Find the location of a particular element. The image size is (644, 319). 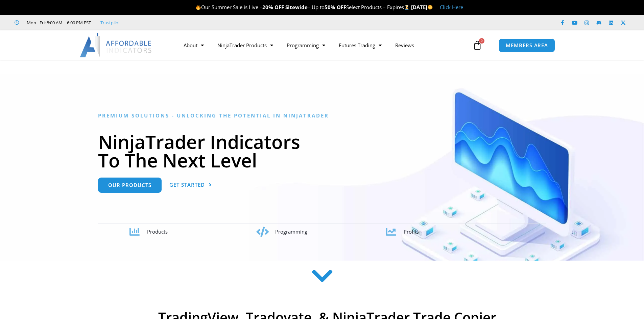

nav: Menu is located at coordinates (324, 45).